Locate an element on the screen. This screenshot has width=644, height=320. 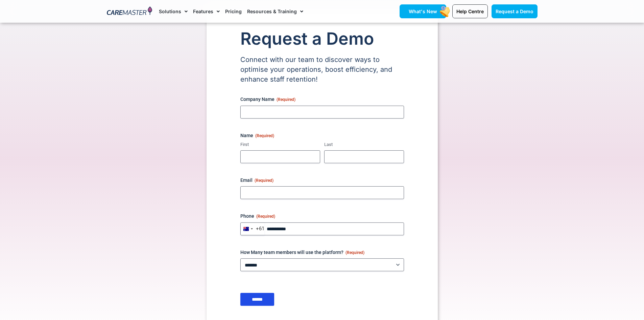
div: +61 is located at coordinates (260, 229).